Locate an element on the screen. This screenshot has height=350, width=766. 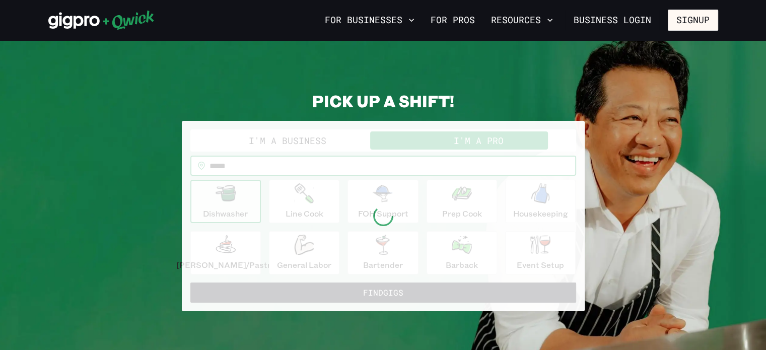
button: Signup is located at coordinates (693, 20).